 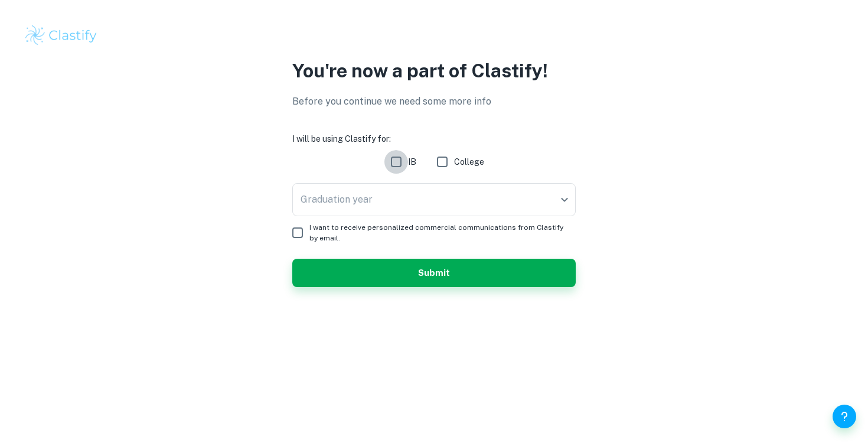 I want to click on button: Help and Feedback, so click(x=844, y=417).